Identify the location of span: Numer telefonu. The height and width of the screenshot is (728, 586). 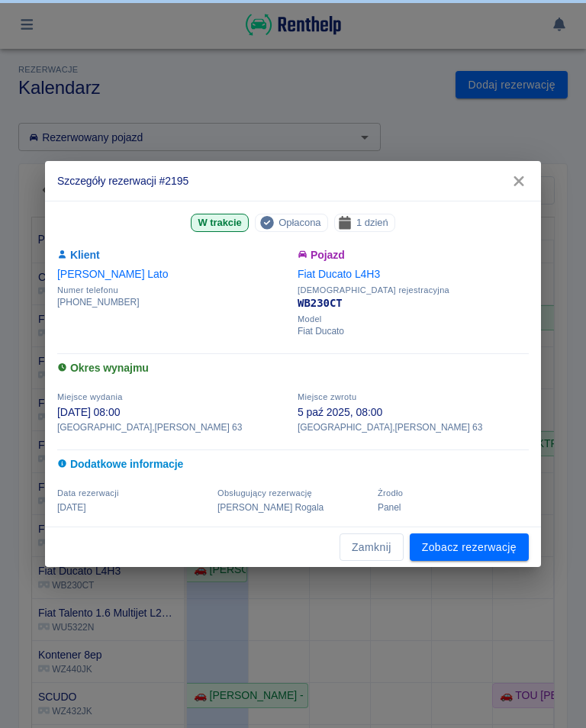
(172, 290).